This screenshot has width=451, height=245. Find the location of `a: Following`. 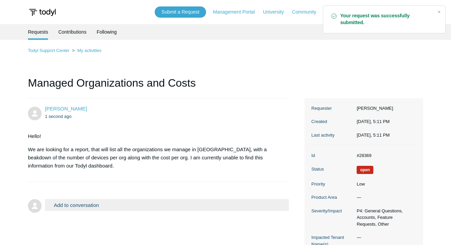

a: Following is located at coordinates (107, 32).